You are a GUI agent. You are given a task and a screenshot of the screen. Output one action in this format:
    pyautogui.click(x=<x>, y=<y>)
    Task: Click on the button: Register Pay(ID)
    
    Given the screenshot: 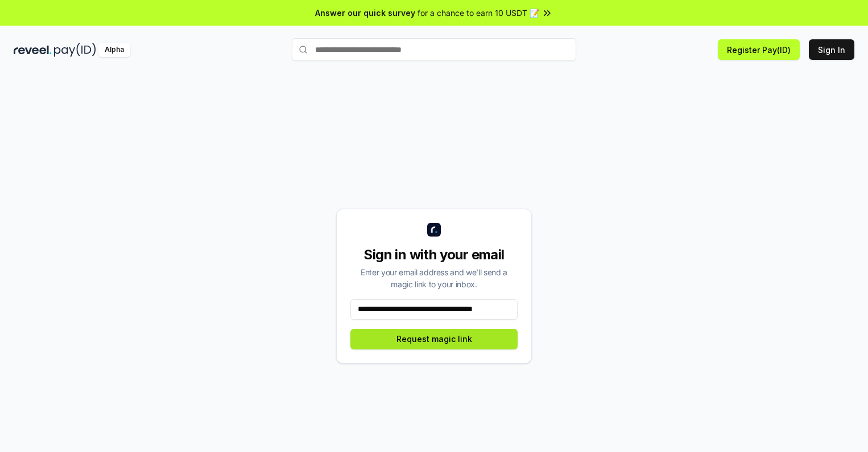 What is the action you would take?
    pyautogui.click(x=759, y=50)
    